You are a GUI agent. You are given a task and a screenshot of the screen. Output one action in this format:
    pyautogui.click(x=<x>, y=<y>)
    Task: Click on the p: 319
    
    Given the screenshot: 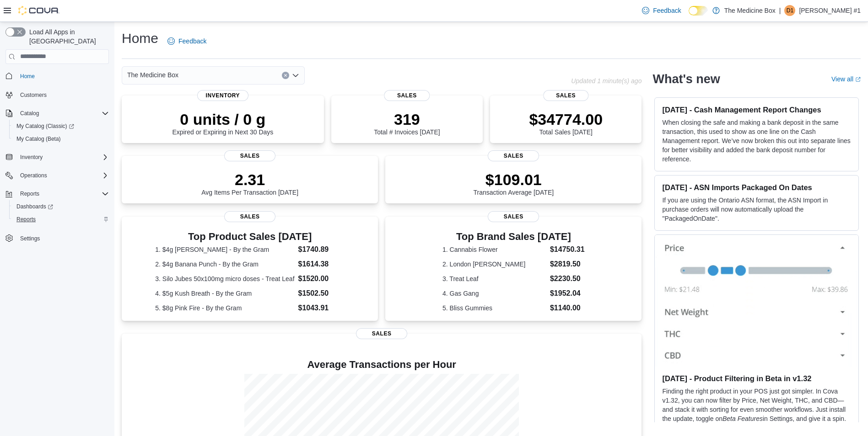 What is the action you would take?
    pyautogui.click(x=407, y=119)
    